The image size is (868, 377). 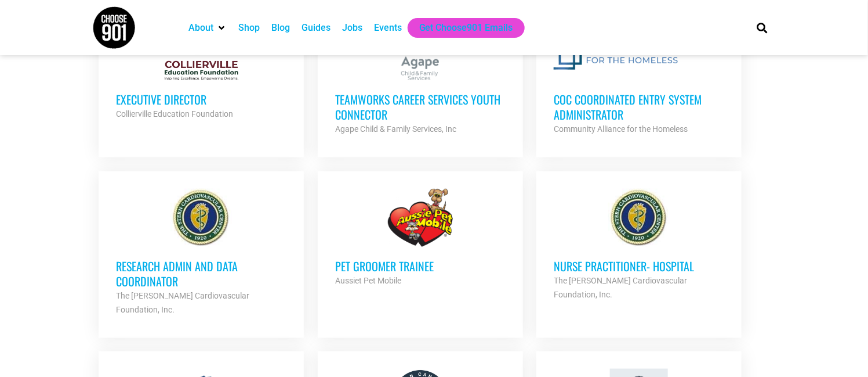 What do you see at coordinates (200, 28) in the screenshot?
I see `a: About` at bounding box center [200, 28].